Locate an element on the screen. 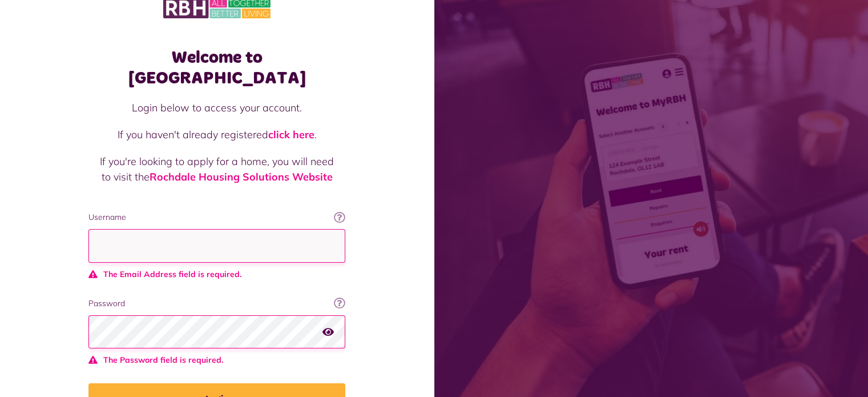 The image size is (868, 397). a: Rochdale Housing Solutions Website is located at coordinates (241, 176).